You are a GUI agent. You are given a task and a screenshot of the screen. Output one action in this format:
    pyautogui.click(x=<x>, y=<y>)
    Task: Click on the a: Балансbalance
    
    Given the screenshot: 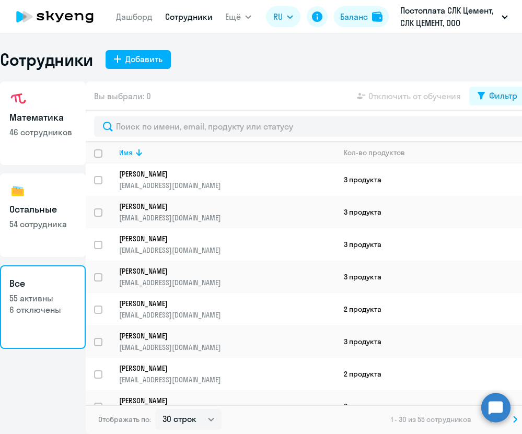 What is the action you would take?
    pyautogui.click(x=361, y=17)
    